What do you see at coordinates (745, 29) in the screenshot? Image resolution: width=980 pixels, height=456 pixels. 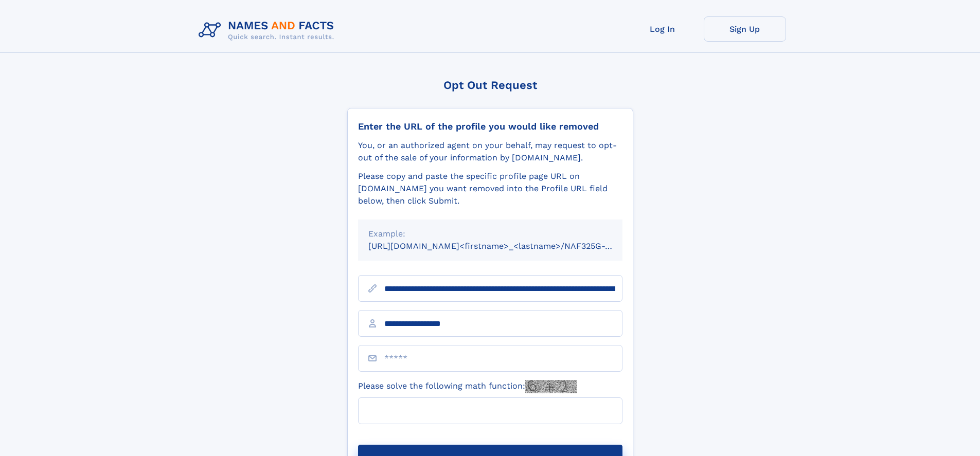 I see `a: Sign Up` at bounding box center [745, 29].